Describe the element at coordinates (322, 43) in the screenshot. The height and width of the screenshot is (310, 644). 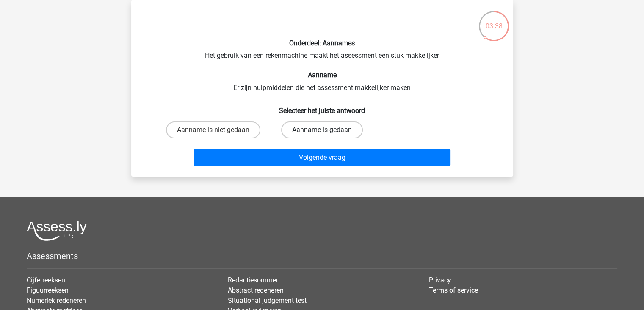
I see `h6: Onderdeel: Aannames` at that location.